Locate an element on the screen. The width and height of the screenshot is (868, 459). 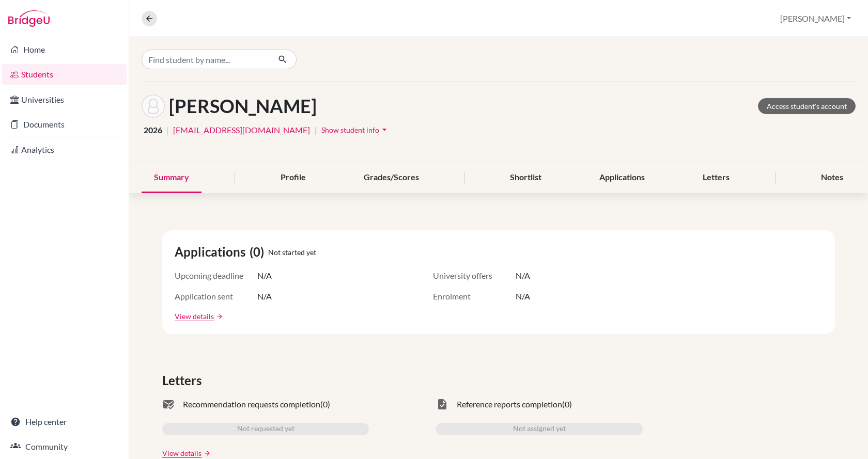
a: Analytics is located at coordinates (64, 150).